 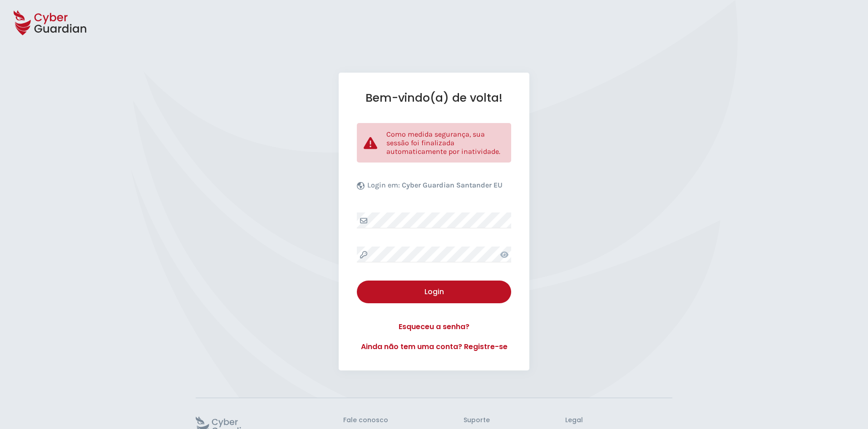 I want to click on h3: Legal, so click(x=619, y=420).